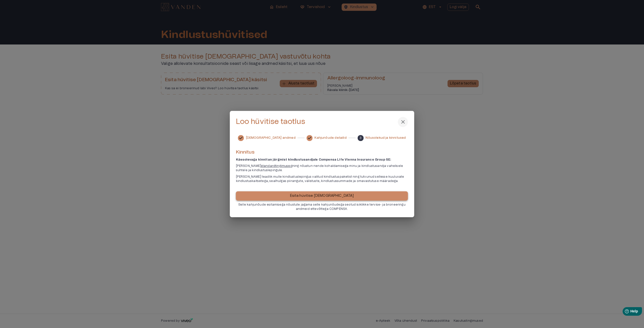 Image resolution: width=644 pixels, height=328 pixels. Describe the element at coordinates (360, 138) in the screenshot. I see `text: 3` at that location.